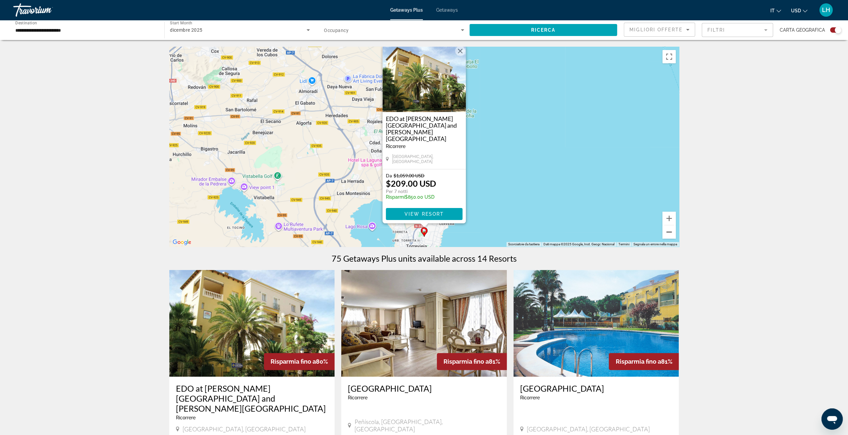 The width and height of the screenshot is (848, 435). What do you see at coordinates (655, 30) in the screenshot?
I see `span: Migliori offerte` at bounding box center [655, 30].